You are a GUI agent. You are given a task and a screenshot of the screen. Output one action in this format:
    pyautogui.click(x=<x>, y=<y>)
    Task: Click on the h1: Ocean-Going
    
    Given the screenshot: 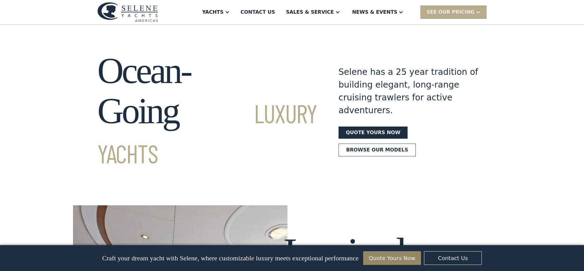 What is the action you would take?
    pyautogui.click(x=207, y=111)
    